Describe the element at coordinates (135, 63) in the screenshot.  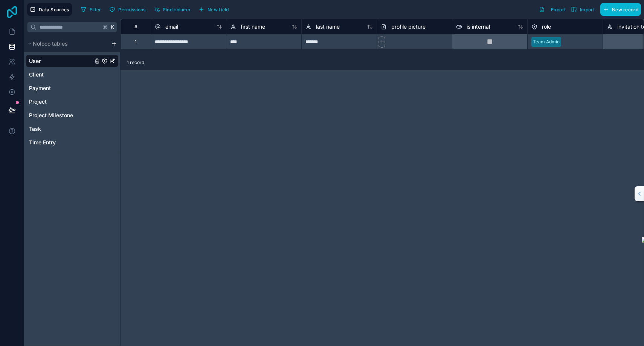
I see `span: 1 record` at that location.